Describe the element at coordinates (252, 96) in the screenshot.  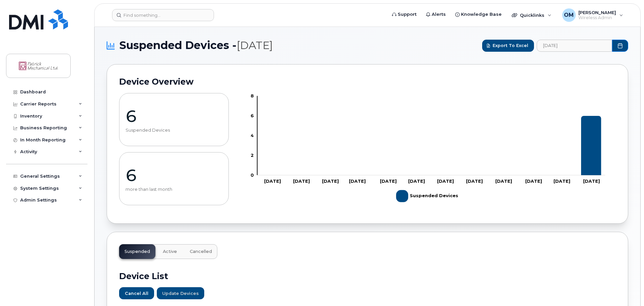
I see `tspan: 8` at that location.